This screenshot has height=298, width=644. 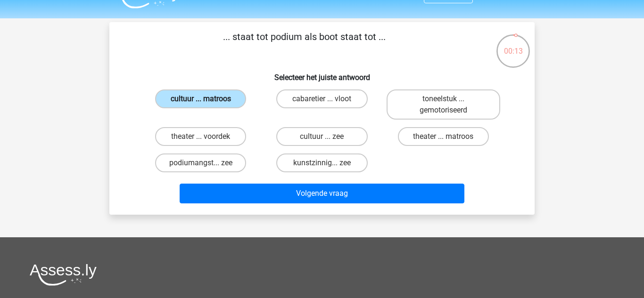 I want to click on label: theater ... voordek, so click(x=200, y=136).